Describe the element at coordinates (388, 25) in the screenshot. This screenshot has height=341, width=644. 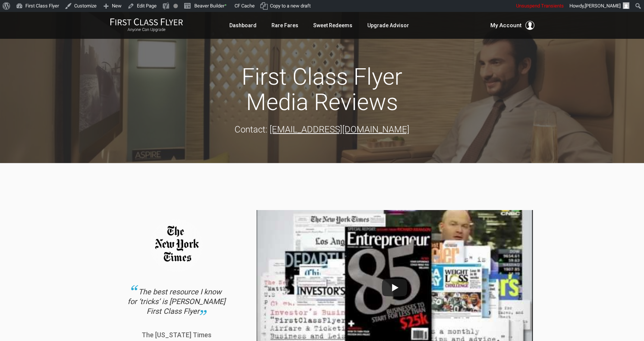
I see `a: Upgrade Advisor` at that location.